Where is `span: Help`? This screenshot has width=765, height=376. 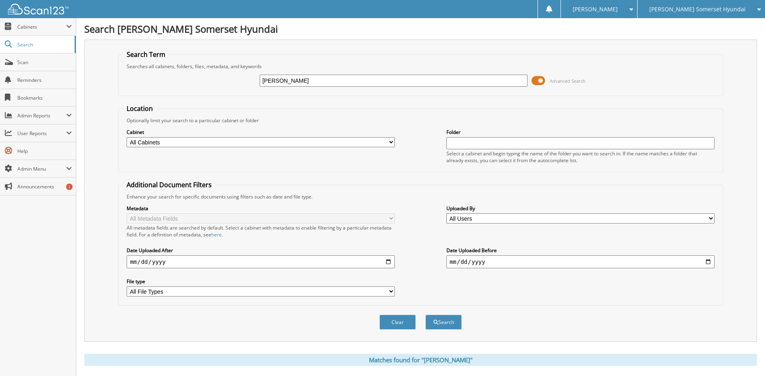 span: Help is located at coordinates (44, 151).